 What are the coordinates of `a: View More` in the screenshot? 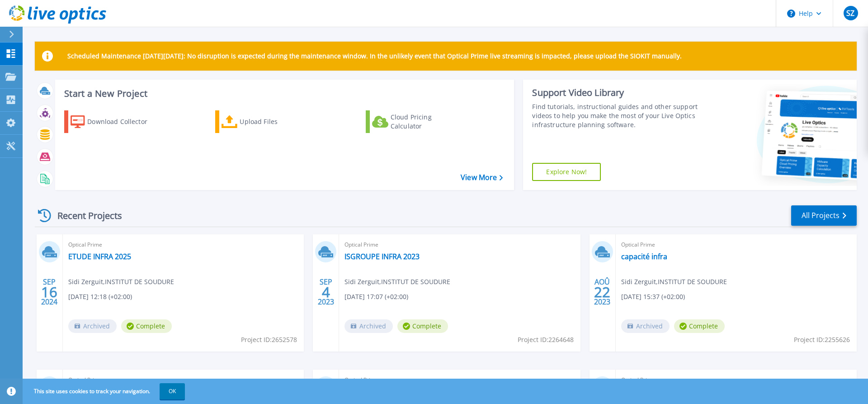 It's located at (482, 177).